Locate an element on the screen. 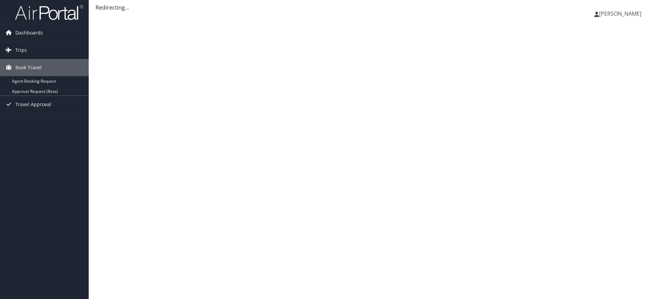 The image size is (655, 299). span: Book Travel is located at coordinates (28, 68).